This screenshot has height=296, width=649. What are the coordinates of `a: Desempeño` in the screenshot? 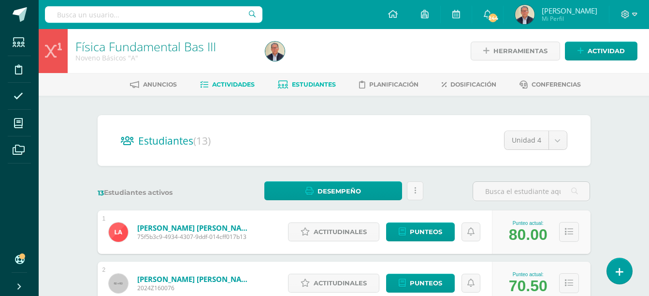 It's located at (333, 190).